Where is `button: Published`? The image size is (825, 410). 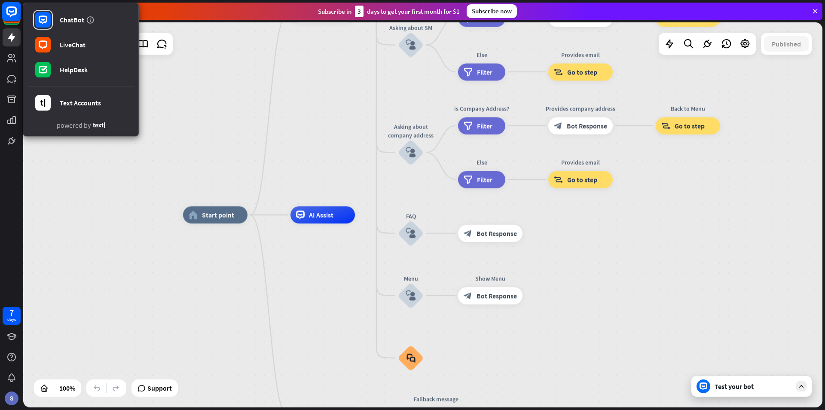 button: Published is located at coordinates (787, 44).